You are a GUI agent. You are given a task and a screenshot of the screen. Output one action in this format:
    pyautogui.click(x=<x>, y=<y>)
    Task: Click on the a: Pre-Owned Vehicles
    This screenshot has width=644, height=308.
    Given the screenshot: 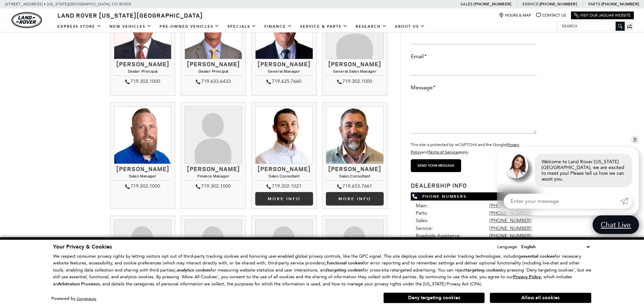 What is the action you would take?
    pyautogui.click(x=190, y=26)
    